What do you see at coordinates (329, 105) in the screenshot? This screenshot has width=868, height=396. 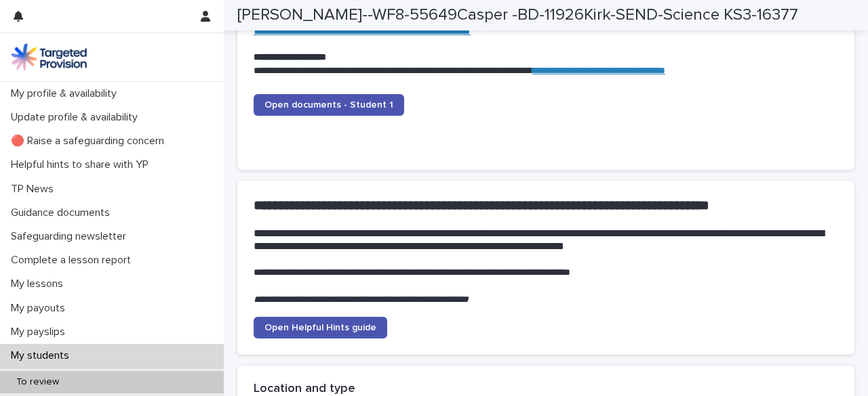 I see `a: Open documents - Student 1` at bounding box center [329, 105].